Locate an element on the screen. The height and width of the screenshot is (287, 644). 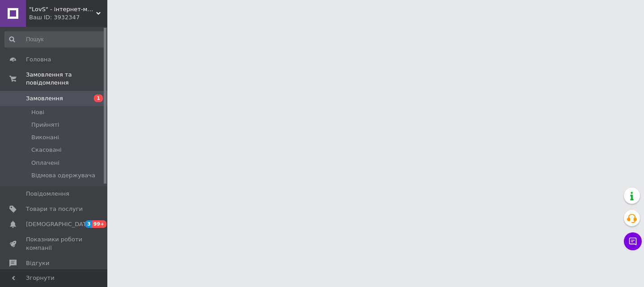
span: Замовлення та повідомлення is located at coordinates (67, 79).